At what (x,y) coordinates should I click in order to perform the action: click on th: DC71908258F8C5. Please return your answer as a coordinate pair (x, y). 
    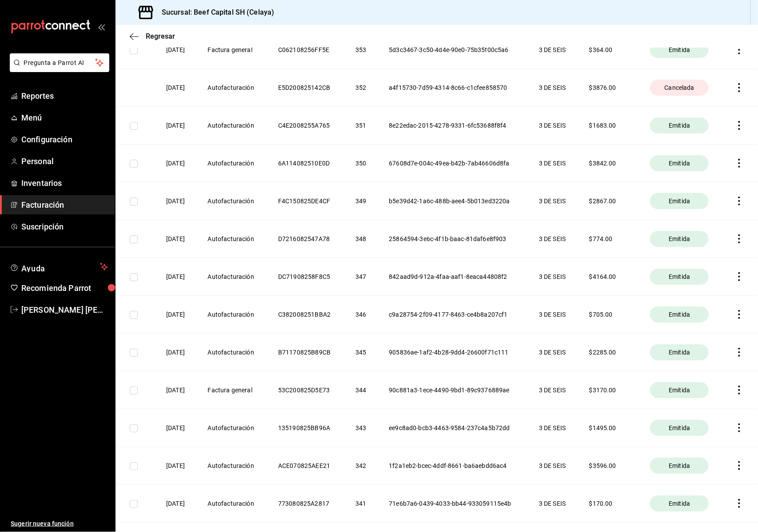
    Looking at the image, I should click on (306, 276).